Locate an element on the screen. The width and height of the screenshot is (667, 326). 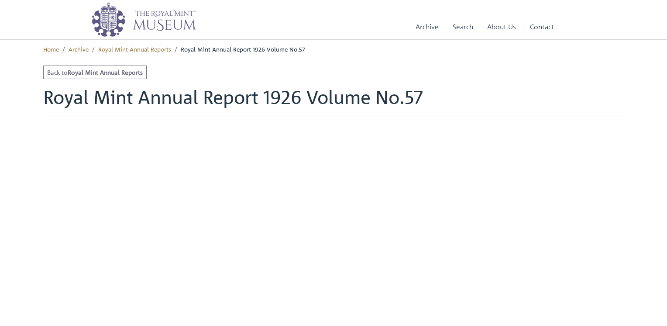
h1: Royal Mint Annual Report 1926 Volume No.57 is located at coordinates (334, 101).